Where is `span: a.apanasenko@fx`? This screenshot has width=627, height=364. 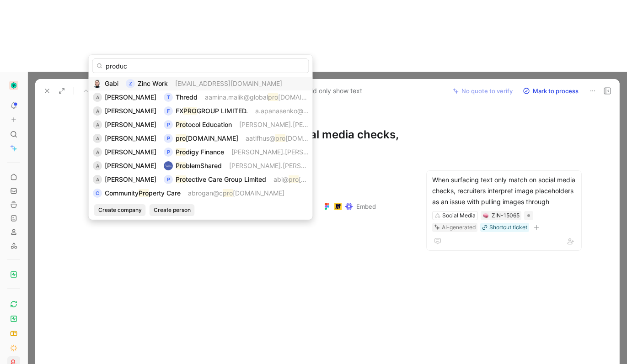 span: a.apanasenko@fx is located at coordinates (282, 111).